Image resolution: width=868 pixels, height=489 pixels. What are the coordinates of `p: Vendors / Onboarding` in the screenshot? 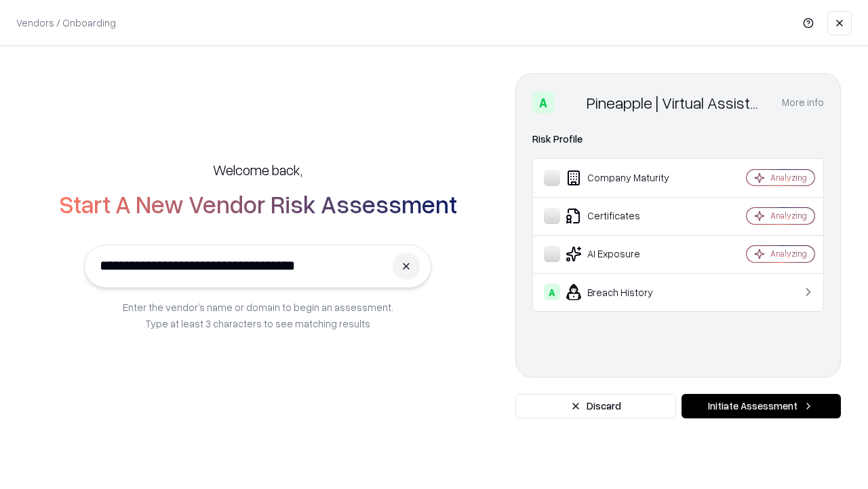 It's located at (66, 22).